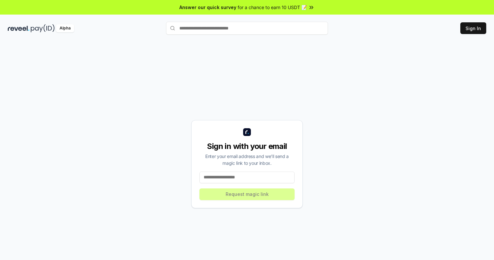 Image resolution: width=494 pixels, height=260 pixels. What do you see at coordinates (43, 28) in the screenshot?
I see `img: pay_id` at bounding box center [43, 28].